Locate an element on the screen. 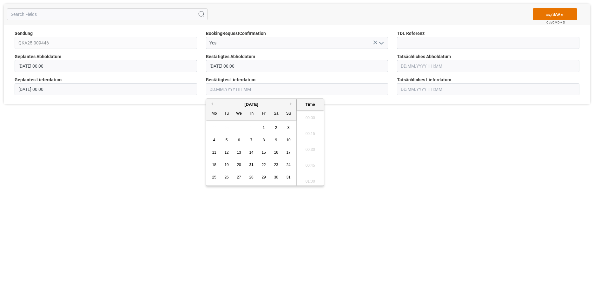 The width and height of the screenshot is (594, 296). div: Choose Wednesday, August 13th, 2025 is located at coordinates (239, 152).